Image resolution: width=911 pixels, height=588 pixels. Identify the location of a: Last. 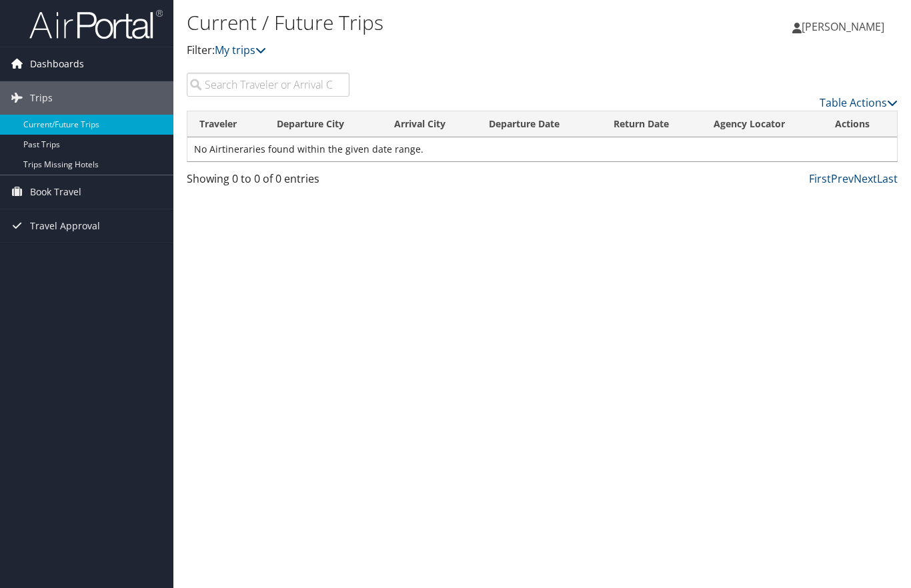
(887, 179).